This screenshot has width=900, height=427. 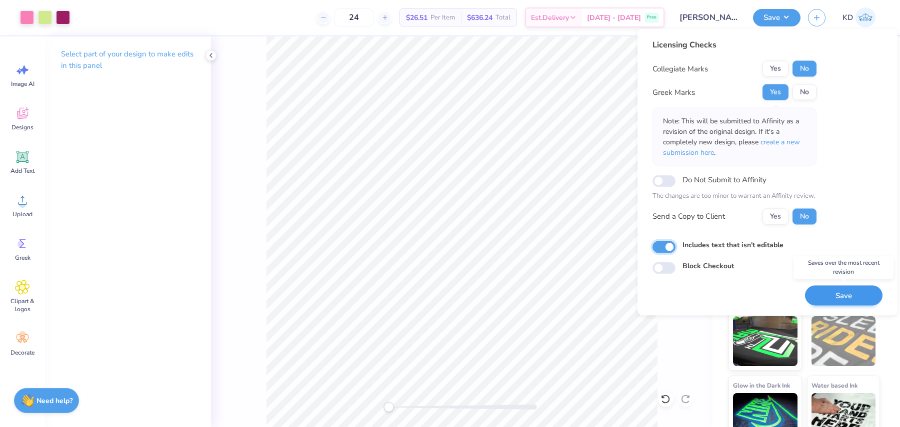 I want to click on p: Note: This will be submitted to Affinity as a revision of the original design. If it's a complete..., so click(x=734, y=137).